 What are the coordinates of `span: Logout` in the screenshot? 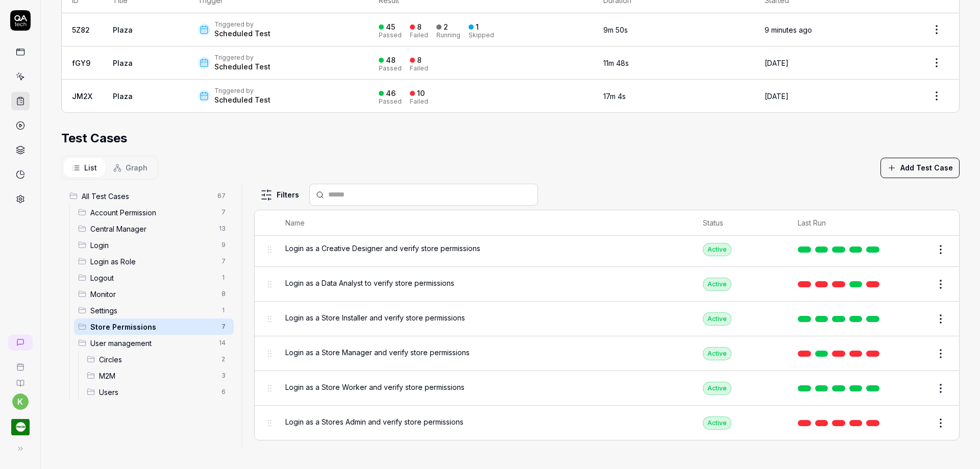 It's located at (153, 277).